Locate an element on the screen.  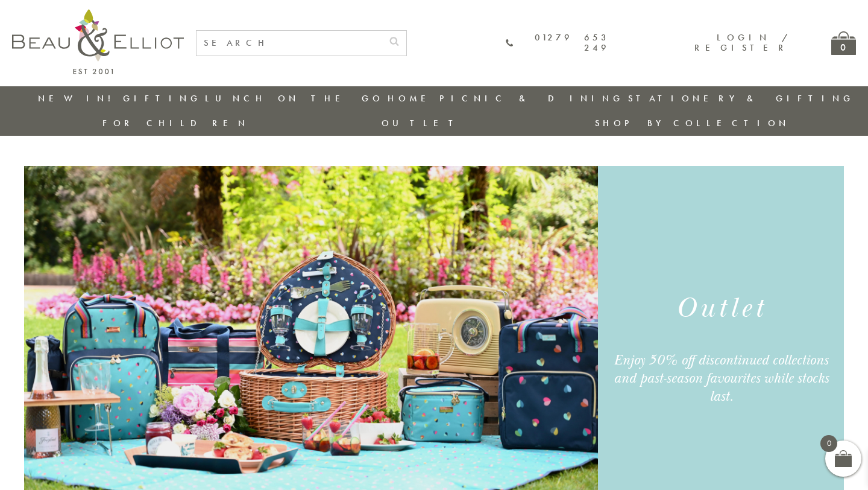
a: New in! is located at coordinates (78, 98).